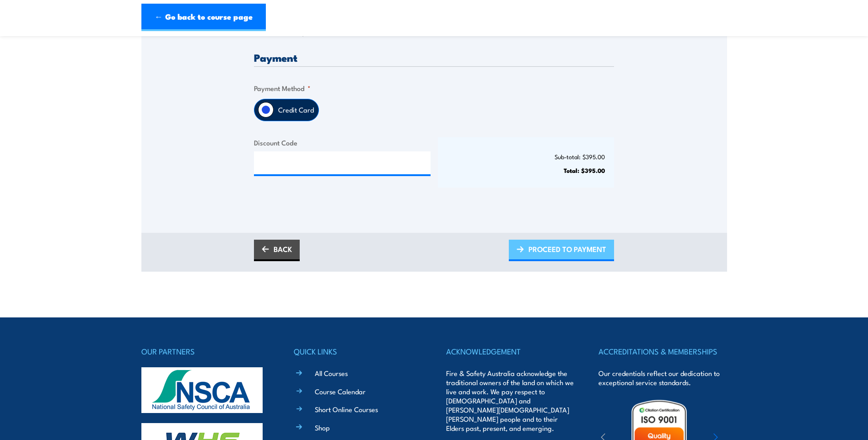 The height and width of the screenshot is (440, 868). Describe the element at coordinates (202, 390) in the screenshot. I see `img: nsca-logo-footer` at that location.